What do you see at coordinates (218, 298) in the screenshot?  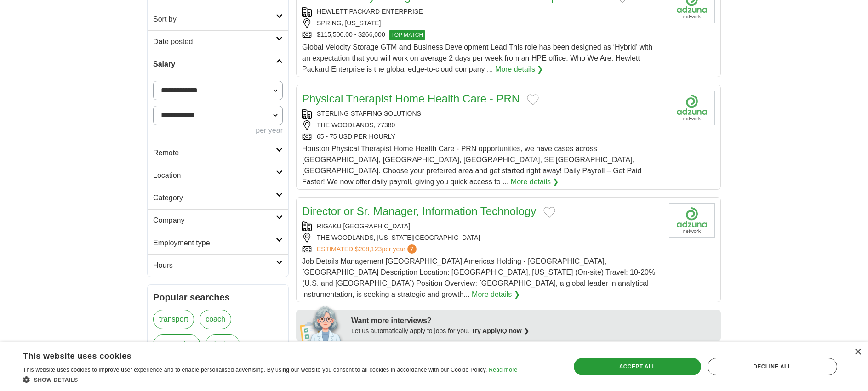 I see `h2: Popular searches` at bounding box center [218, 298].